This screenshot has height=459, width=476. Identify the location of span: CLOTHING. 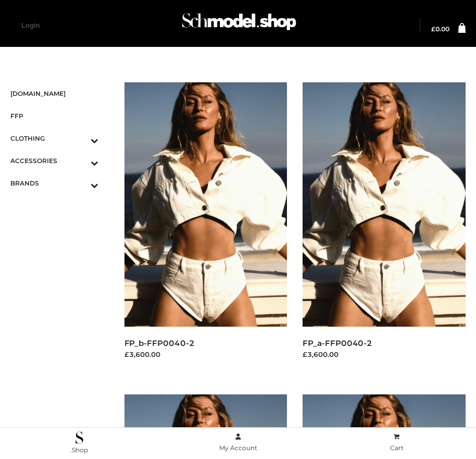
(54, 138).